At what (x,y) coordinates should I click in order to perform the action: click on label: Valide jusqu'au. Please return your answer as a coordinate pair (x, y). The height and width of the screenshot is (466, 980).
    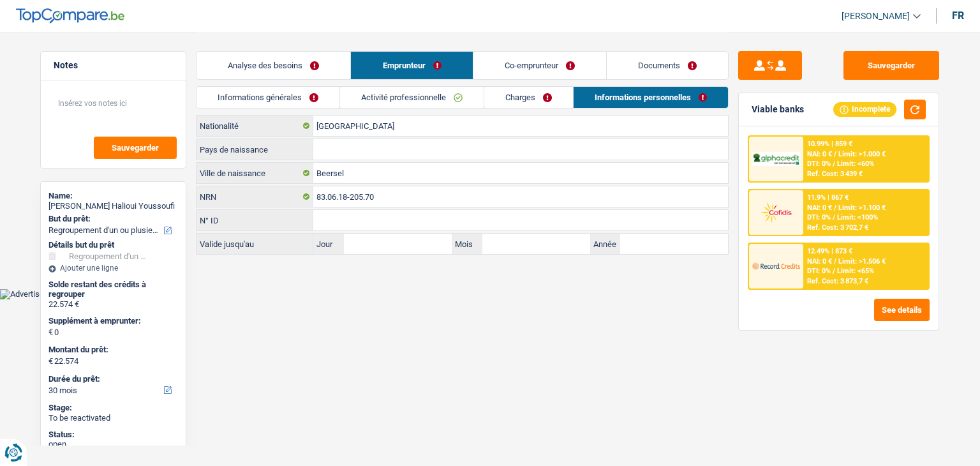
    Looking at the image, I should click on (255, 243).